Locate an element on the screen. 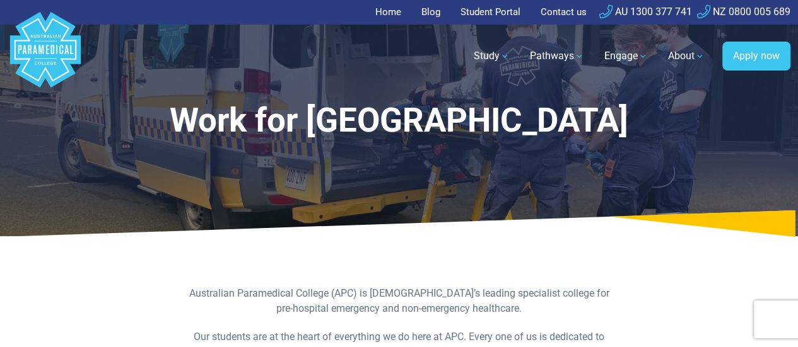 The height and width of the screenshot is (347, 798). a: Pathways is located at coordinates (557, 56).